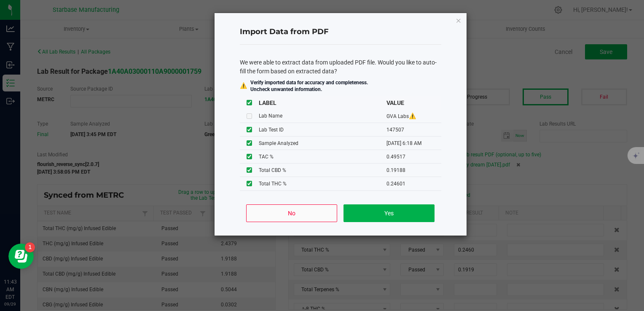 The width and height of the screenshot is (644, 311). Describe the element at coordinates (414, 170) in the screenshot. I see `td: 0.19188` at that location.